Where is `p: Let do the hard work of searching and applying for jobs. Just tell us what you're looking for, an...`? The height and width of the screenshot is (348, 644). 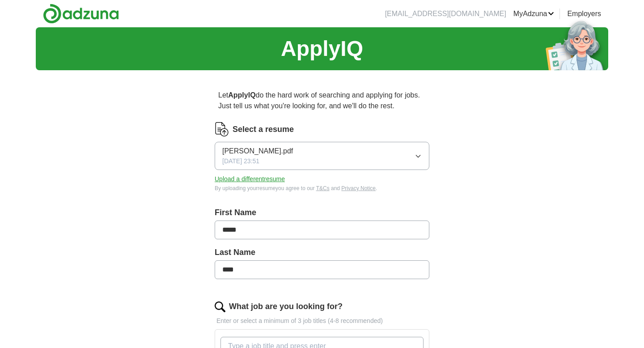 p: Let do the hard work of searching and applying for jobs. Just tell us what you're looking for, an... is located at coordinates (322, 101).